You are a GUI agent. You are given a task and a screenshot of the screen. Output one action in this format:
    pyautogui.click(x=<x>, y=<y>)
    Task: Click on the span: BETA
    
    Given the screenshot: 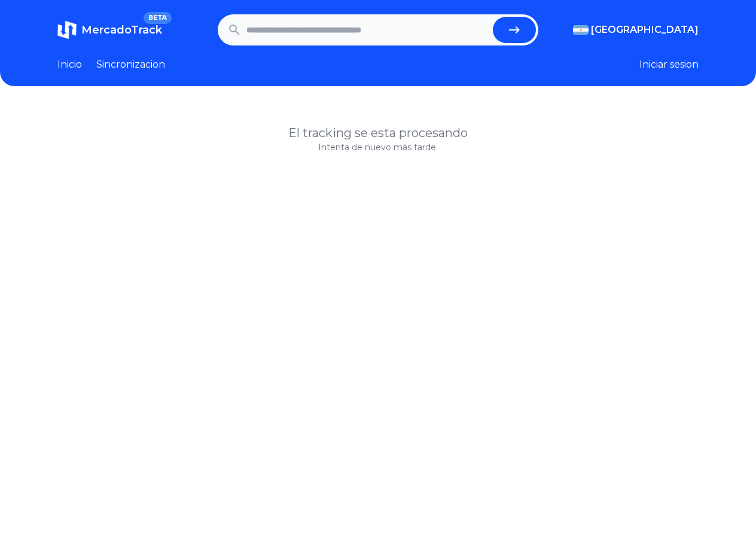 What is the action you would take?
    pyautogui.click(x=157, y=18)
    